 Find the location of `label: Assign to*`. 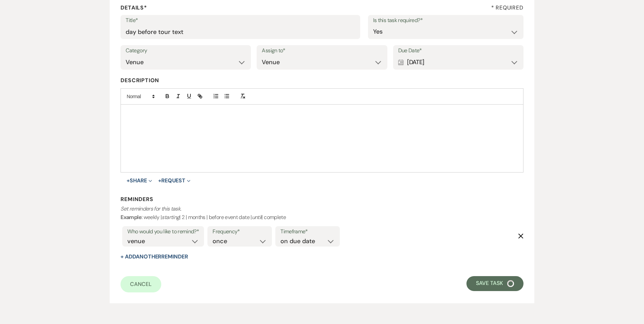

label: Assign to* is located at coordinates (322, 51).